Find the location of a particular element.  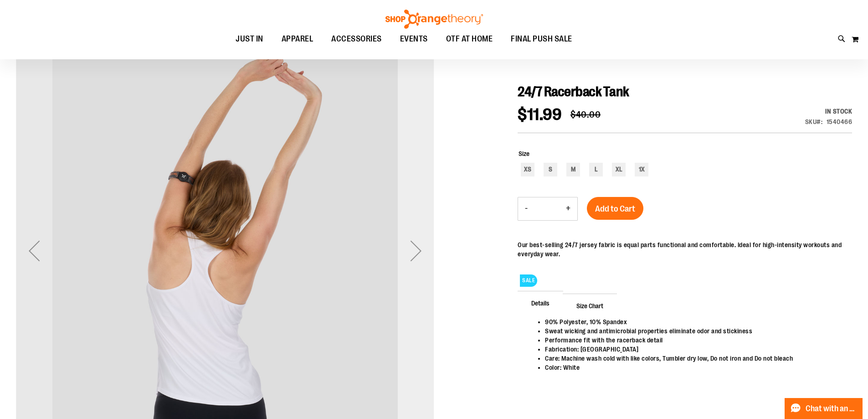

button: Decrease product quantity is located at coordinates (526, 209).